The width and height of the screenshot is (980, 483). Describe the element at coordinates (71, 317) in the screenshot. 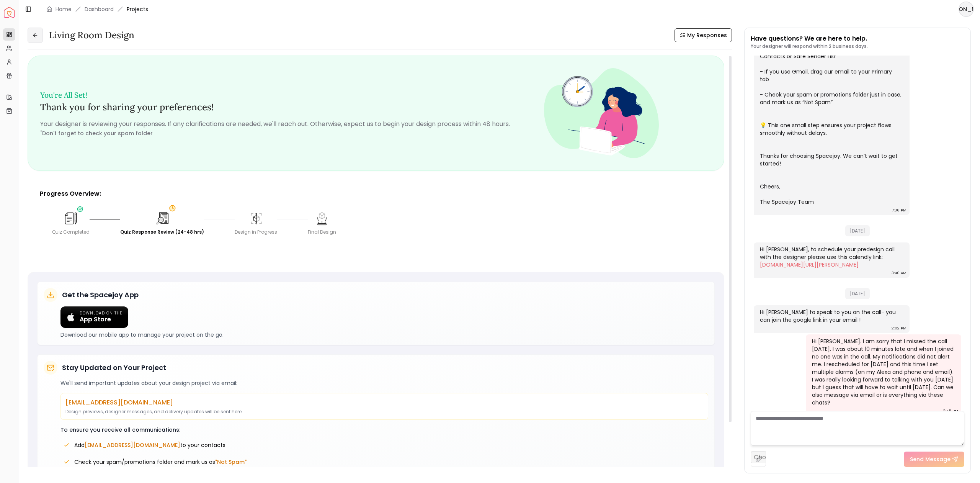

I see `img: Apple logo` at that location.